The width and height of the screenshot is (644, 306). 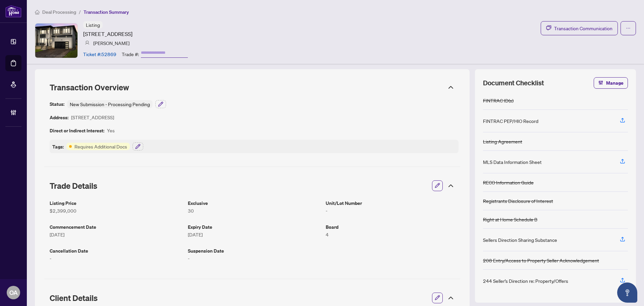 I want to click on div: New Submission - Processing Pending, so click(x=110, y=104).